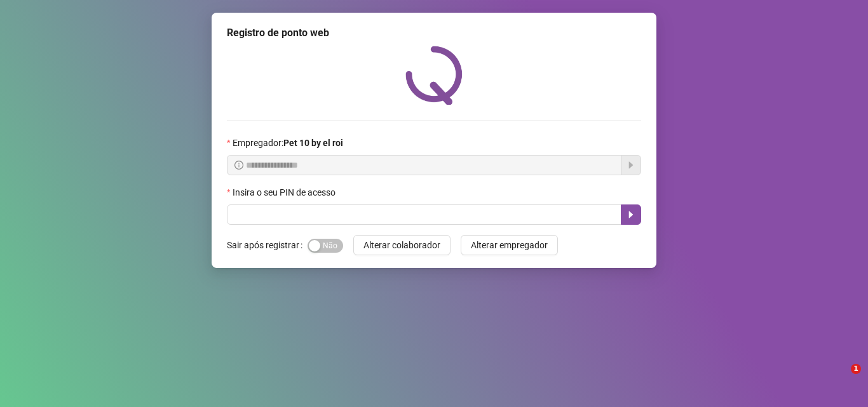 The image size is (868, 407). Describe the element at coordinates (314, 143) in the screenshot. I see `strong: Pet 10 by el roi` at that location.